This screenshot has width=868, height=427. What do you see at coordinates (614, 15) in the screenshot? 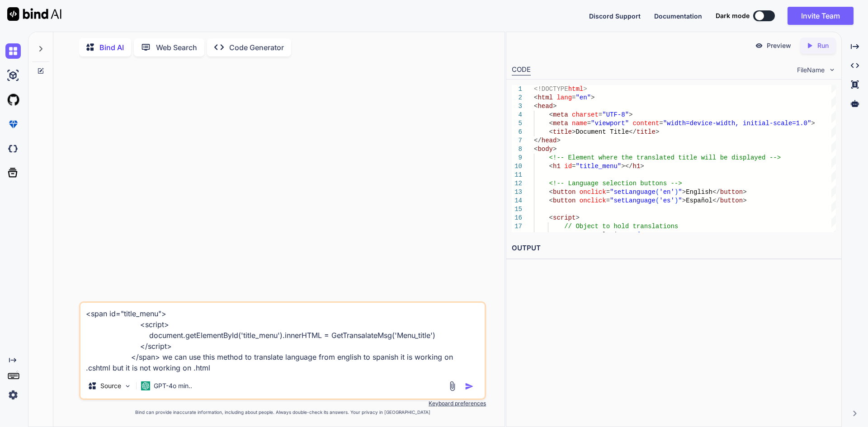
I see `button: Discord Support` at bounding box center [614, 15].